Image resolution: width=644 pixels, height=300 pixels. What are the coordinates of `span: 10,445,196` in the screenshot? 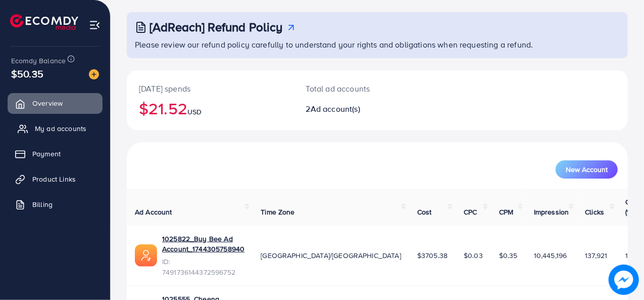 It's located at (550, 255).